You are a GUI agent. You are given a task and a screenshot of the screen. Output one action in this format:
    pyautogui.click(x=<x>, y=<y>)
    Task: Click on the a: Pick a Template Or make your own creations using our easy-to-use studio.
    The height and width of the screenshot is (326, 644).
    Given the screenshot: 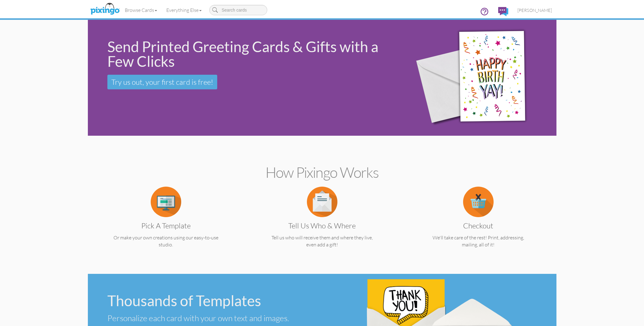 What is the action you would take?
    pyautogui.click(x=166, y=223)
    